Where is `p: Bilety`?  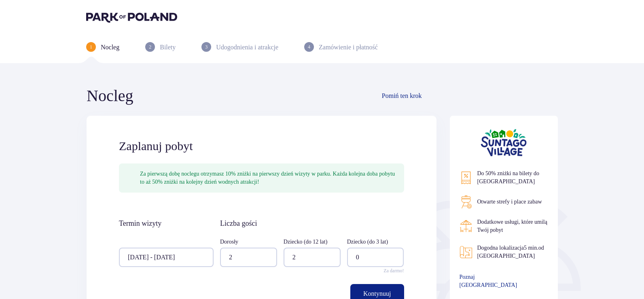 p: Bilety is located at coordinates (167, 47).